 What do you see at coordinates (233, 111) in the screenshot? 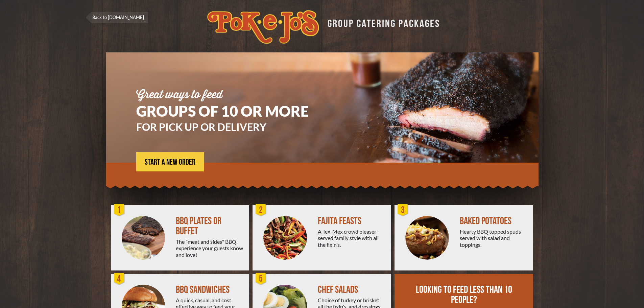
I see `h1: GROUPS OF 10 OR MORE` at bounding box center [233, 111].